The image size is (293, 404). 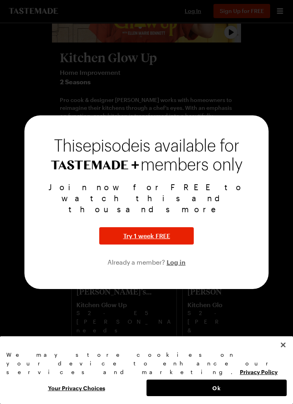 I want to click on img: Tastemade+, so click(x=95, y=165).